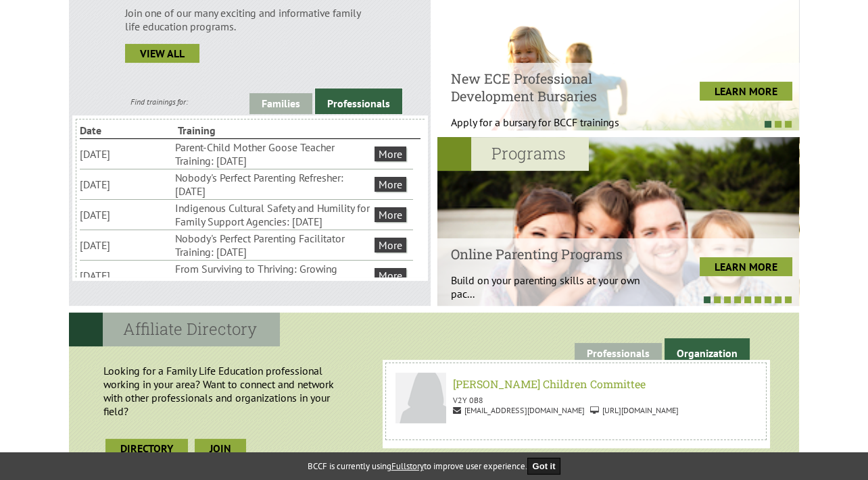  Describe the element at coordinates (273, 276) in the screenshot. I see `li: From Surviving to Thriving: Growing Resilience for Weathering Life's Storms` at that location.